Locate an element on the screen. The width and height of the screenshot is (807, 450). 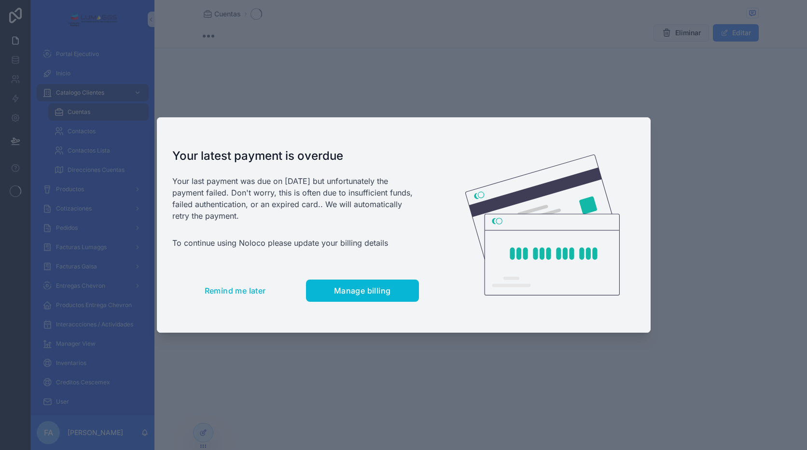
button: Manage billing is located at coordinates (363, 291).